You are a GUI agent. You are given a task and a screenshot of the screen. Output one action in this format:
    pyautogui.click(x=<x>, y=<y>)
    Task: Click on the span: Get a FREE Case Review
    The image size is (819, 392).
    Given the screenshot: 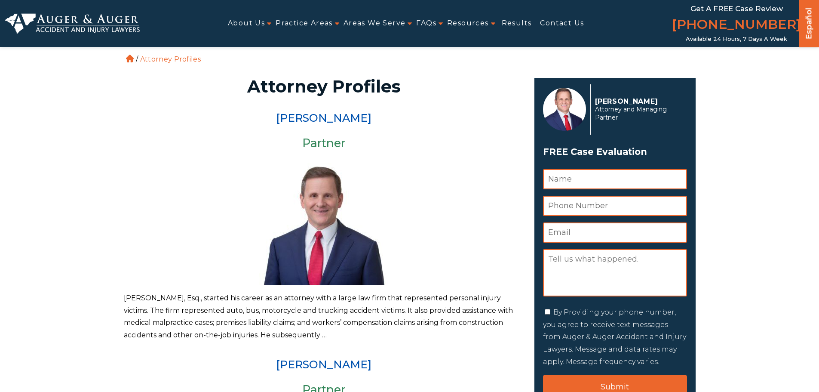 What is the action you would take?
    pyautogui.click(x=736, y=9)
    